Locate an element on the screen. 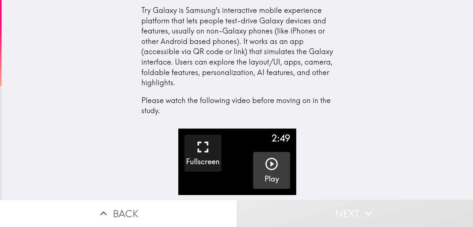  button: Play is located at coordinates (272, 171).